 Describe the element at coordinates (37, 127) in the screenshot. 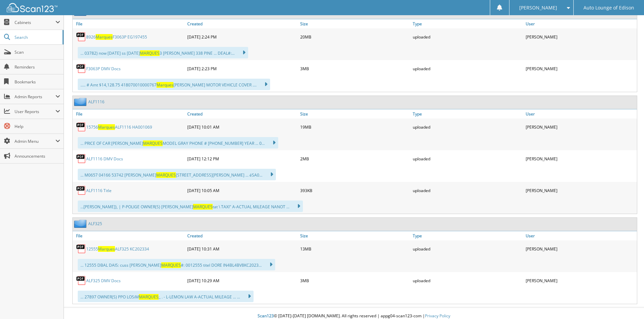

I see `span: Help` at that location.